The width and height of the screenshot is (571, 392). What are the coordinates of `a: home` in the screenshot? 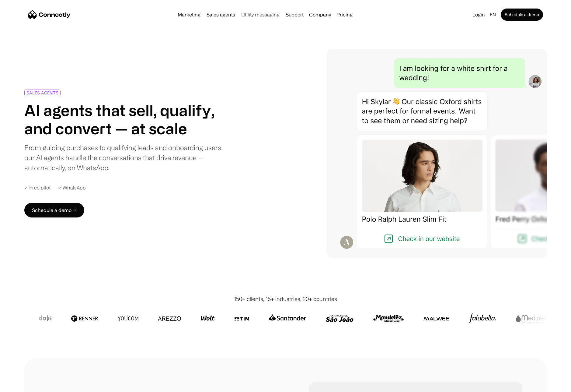 It's located at (49, 15).